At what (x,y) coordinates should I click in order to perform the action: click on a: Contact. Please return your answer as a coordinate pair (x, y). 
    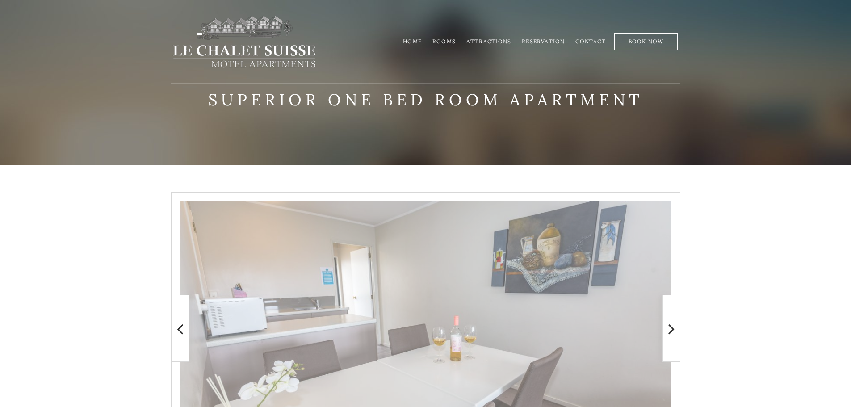
    Looking at the image, I should click on (590, 41).